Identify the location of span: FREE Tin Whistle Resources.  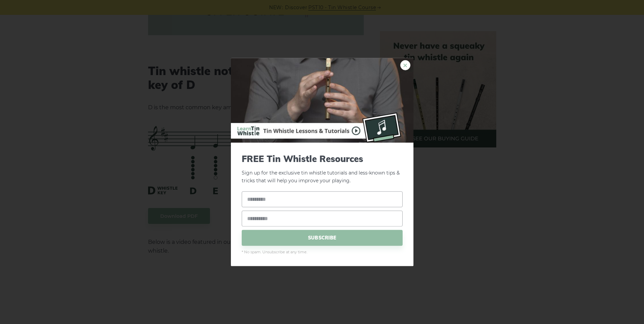
(322, 159).